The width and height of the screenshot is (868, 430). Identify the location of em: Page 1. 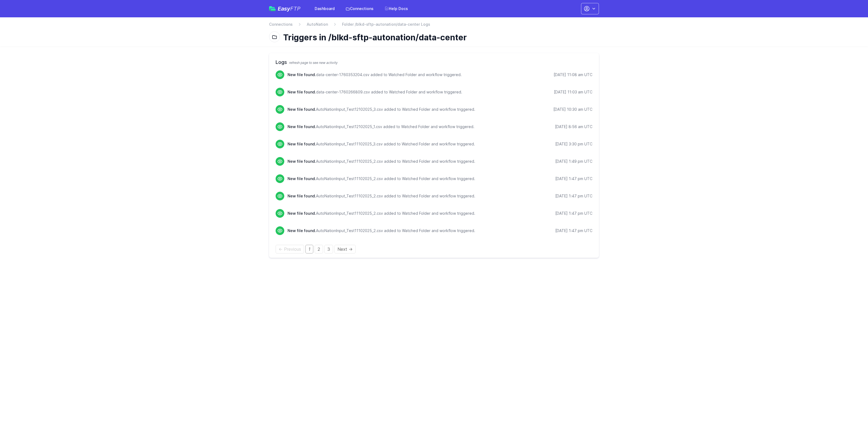
(309, 249).